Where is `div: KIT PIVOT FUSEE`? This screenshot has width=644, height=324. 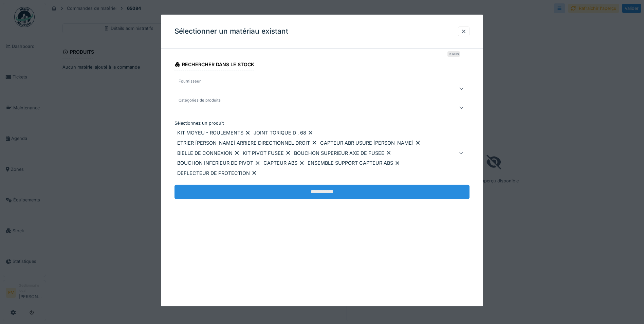 div: KIT PIVOT FUSEE is located at coordinates (267, 153).